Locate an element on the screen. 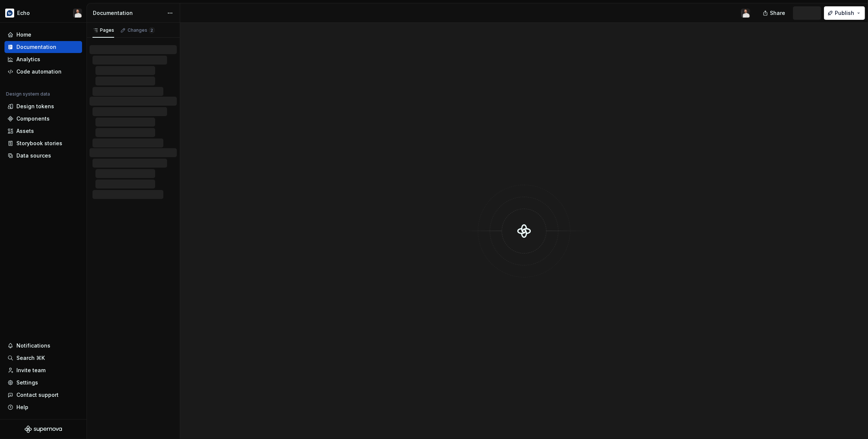  div: Components is located at coordinates (33, 119).